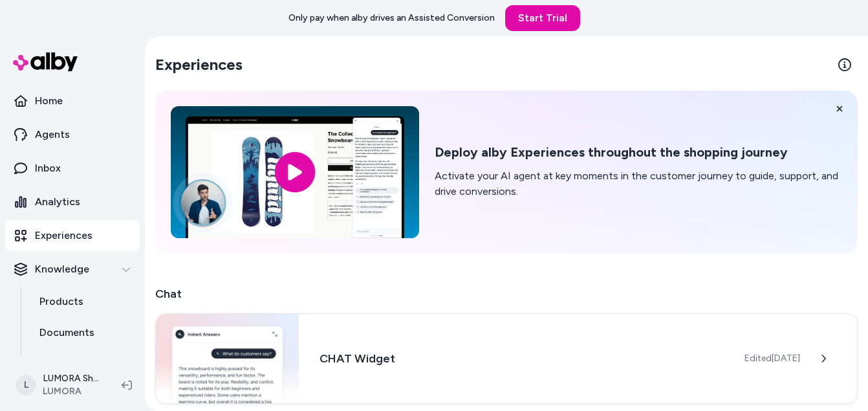 The height and width of the screenshot is (411, 868). I want to click on a: Inbox, so click(72, 168).